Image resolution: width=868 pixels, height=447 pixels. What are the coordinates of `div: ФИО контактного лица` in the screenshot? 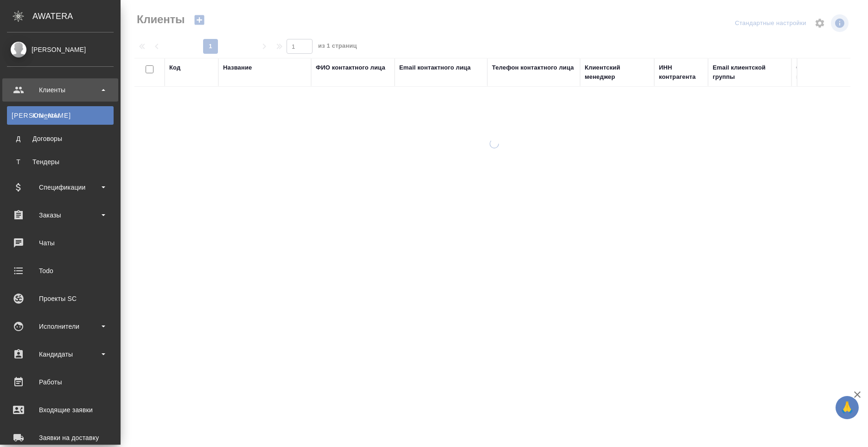 It's located at (351, 68).